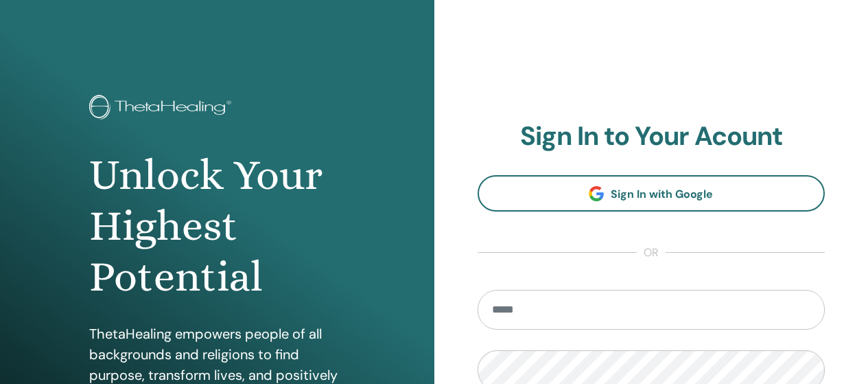 This screenshot has height=384, width=868. Describe the element at coordinates (651, 193) in the screenshot. I see `a: Sign In with Google` at that location.